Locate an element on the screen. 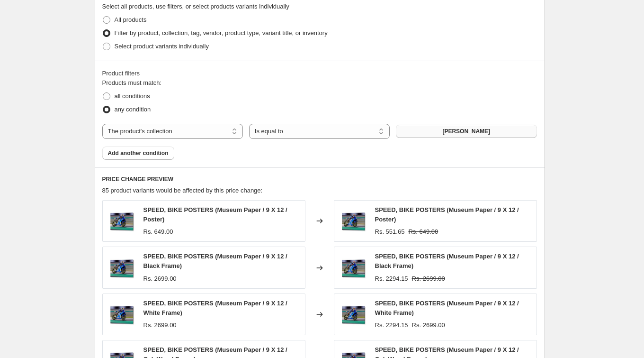  h6: PRICE CHANGE PREVIEW is located at coordinates (320, 179).